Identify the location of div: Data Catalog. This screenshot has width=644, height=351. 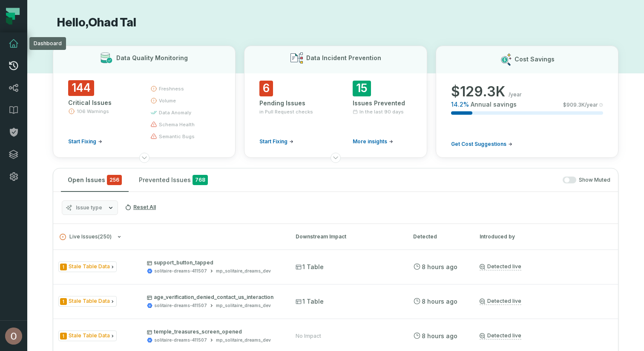
(89, 257).